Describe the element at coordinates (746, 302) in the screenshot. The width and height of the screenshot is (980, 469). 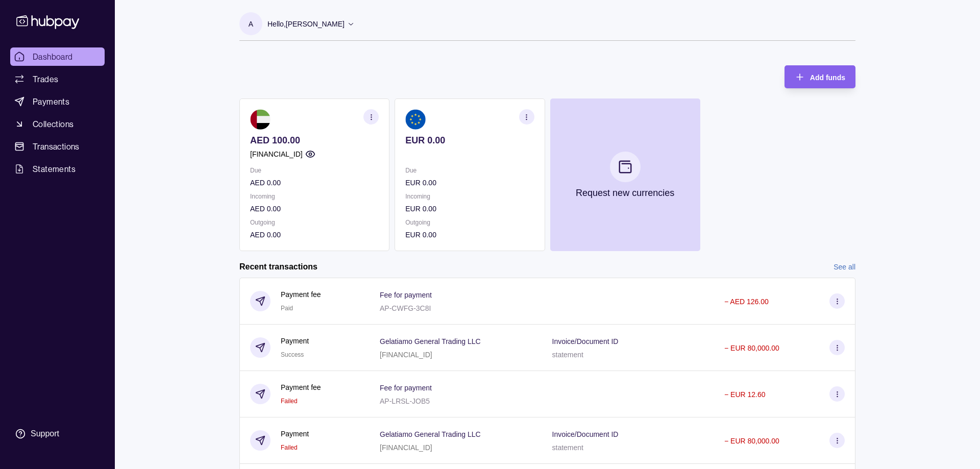
I see `p: − AED 126.00` at that location.